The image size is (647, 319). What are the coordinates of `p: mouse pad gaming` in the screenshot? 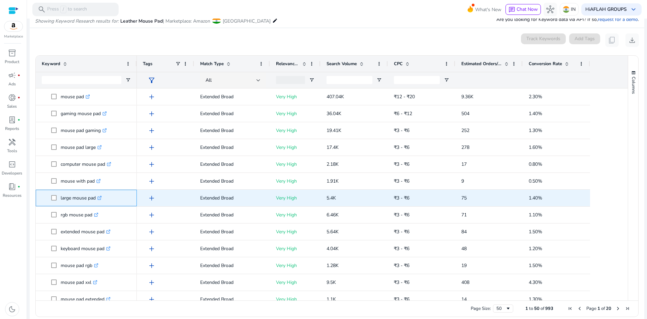 It's located at (84, 130).